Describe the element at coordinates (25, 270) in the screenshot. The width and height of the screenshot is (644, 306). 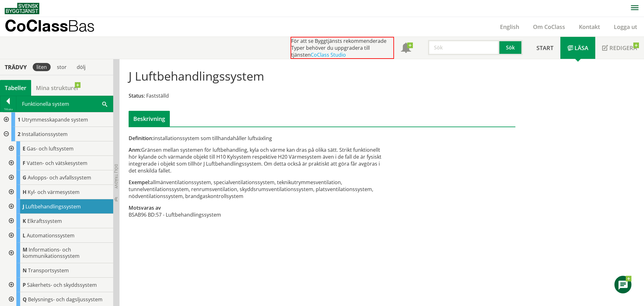
I see `span: N` at that location.